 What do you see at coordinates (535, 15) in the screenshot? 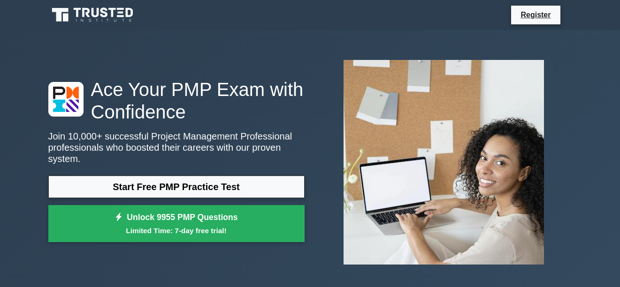
I see `a: Register` at bounding box center [535, 15].